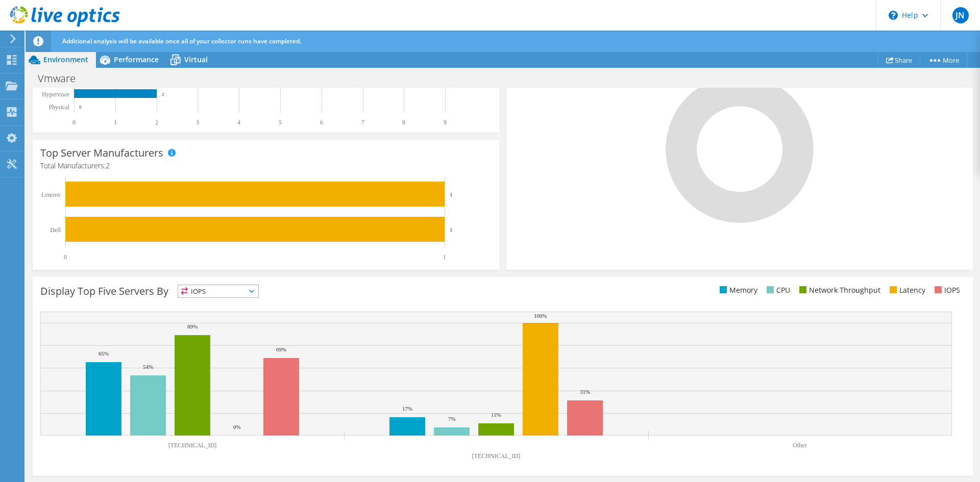  What do you see at coordinates (197, 122) in the screenshot?
I see `text: 3` at bounding box center [197, 122].